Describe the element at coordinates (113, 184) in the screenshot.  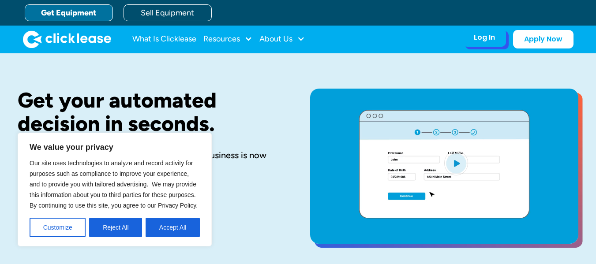
I see `span: Our site uses technologies to analyze and record activity for purposes such as compliance to impr...` at that location.